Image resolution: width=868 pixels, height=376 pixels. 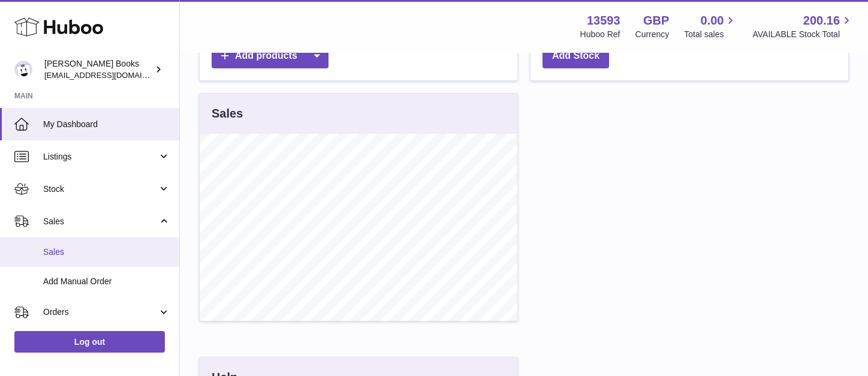 I want to click on span: Total sales, so click(x=710, y=34).